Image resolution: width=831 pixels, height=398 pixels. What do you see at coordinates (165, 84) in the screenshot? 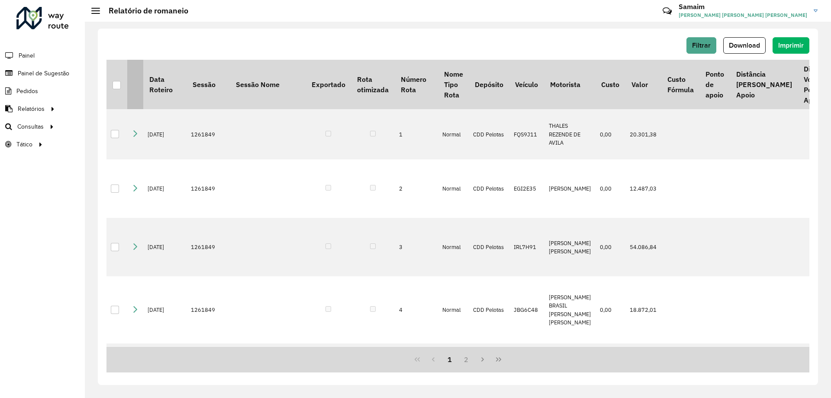
I see `th: Data Roteiro` at bounding box center [165, 84].